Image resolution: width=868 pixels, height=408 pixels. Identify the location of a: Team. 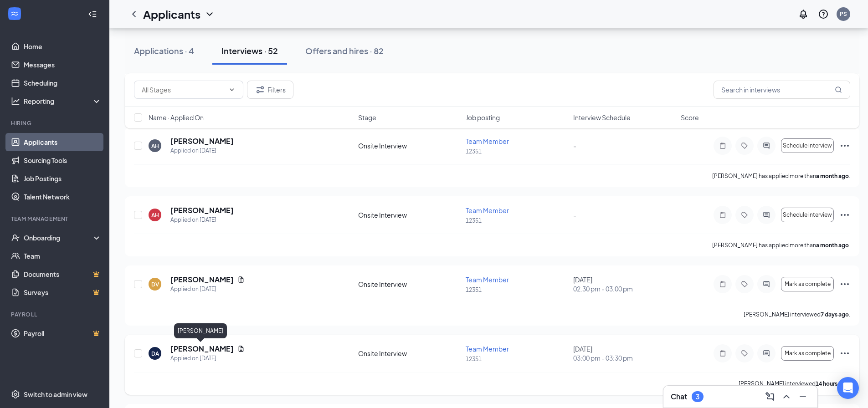
(62, 256).